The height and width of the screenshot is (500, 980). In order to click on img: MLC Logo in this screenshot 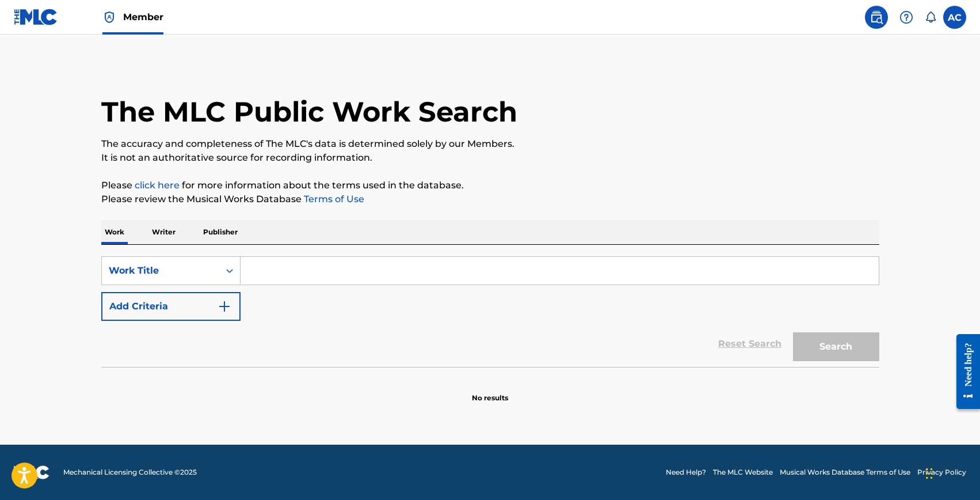, I will do `click(36, 17)`.